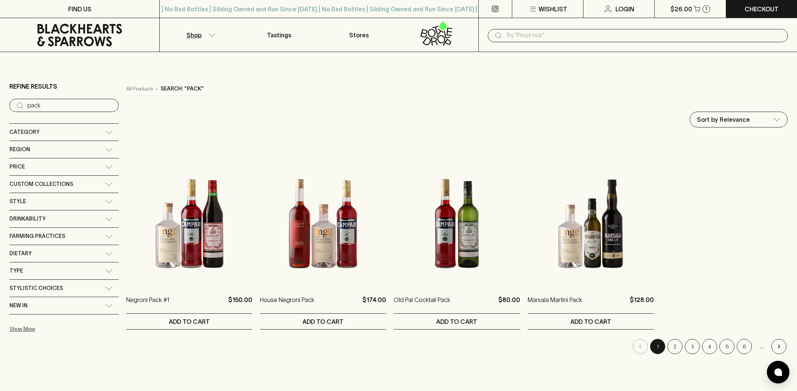 This screenshot has width=797, height=391. I want to click on p: FIND US, so click(80, 9).